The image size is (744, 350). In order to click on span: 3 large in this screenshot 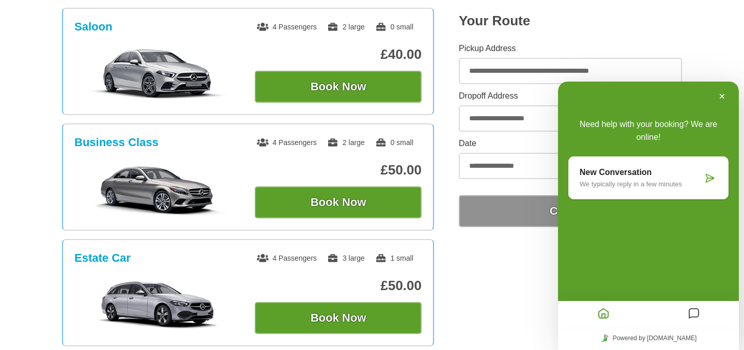, I will do `click(345, 258)`.